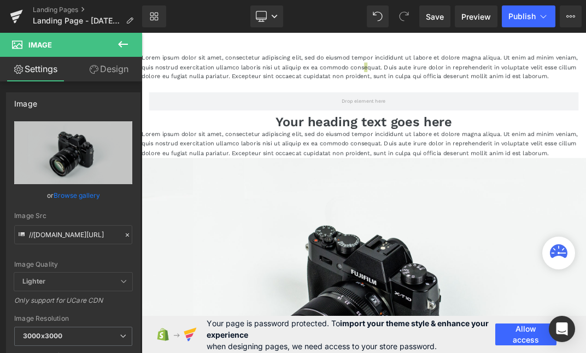 The height and width of the screenshot is (353, 586). What do you see at coordinates (34, 281) in the screenshot?
I see `b: Lighter` at bounding box center [34, 281].